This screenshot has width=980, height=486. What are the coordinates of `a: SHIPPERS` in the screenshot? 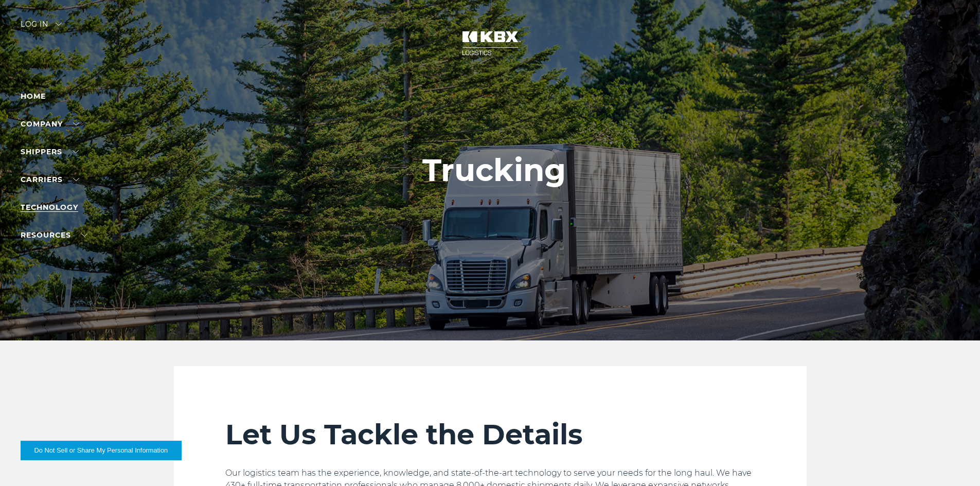 It's located at (49, 152).